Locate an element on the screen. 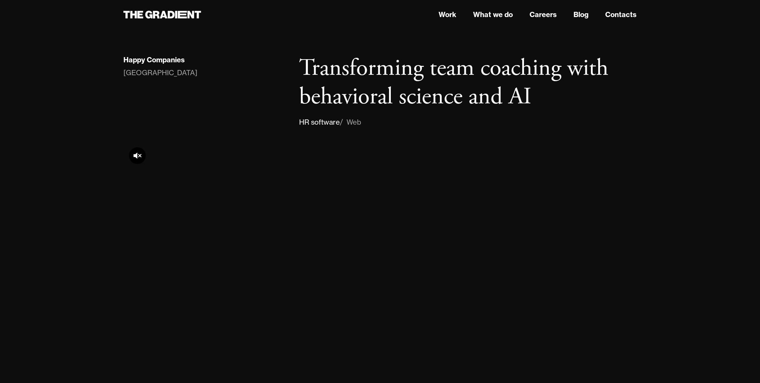 The width and height of the screenshot is (760, 383). div: HR software is located at coordinates (319, 122).